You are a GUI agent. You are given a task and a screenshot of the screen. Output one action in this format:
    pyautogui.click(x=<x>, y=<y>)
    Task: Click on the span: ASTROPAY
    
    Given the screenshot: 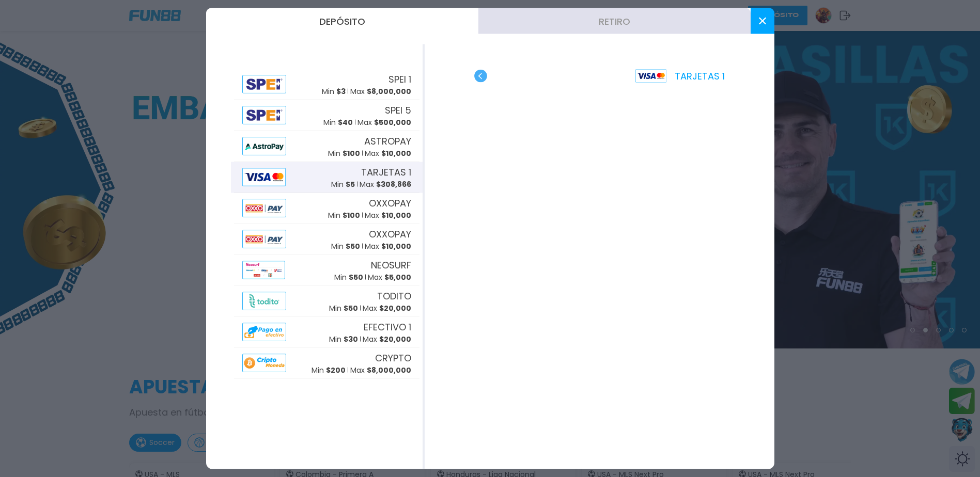 What is the action you would take?
    pyautogui.click(x=388, y=140)
    